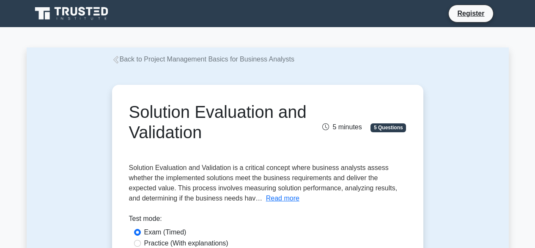  Describe the element at coordinates (263, 182) in the screenshot. I see `span: Solution Evaluation and Validation is a critical concept where business analysts assess whether t...` at that location.